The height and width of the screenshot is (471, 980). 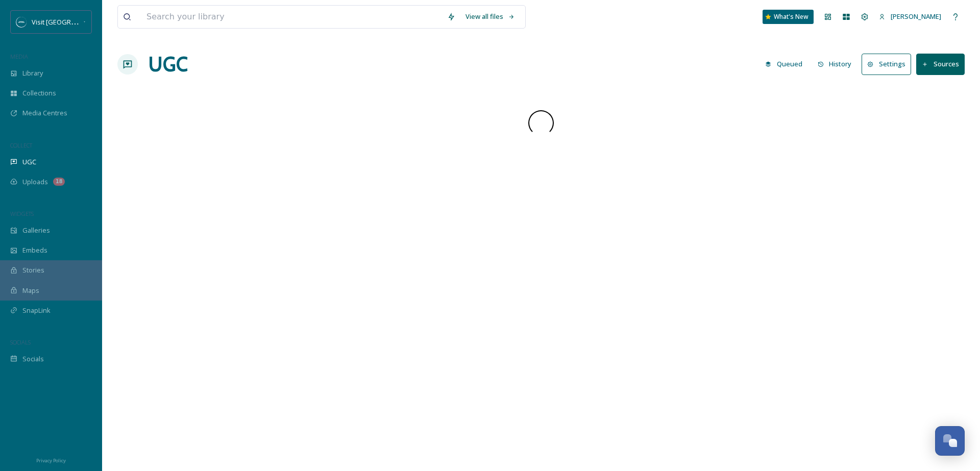 What do you see at coordinates (33, 359) in the screenshot?
I see `span: Socials` at bounding box center [33, 359].